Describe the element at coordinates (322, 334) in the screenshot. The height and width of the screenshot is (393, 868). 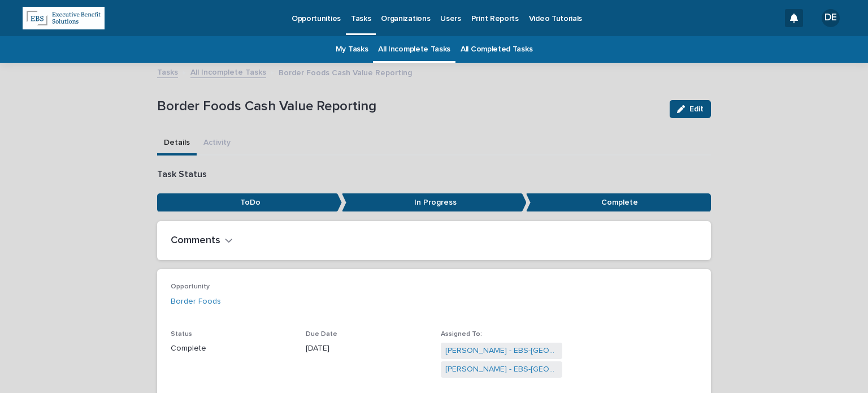
I see `span: Due Date` at that location.